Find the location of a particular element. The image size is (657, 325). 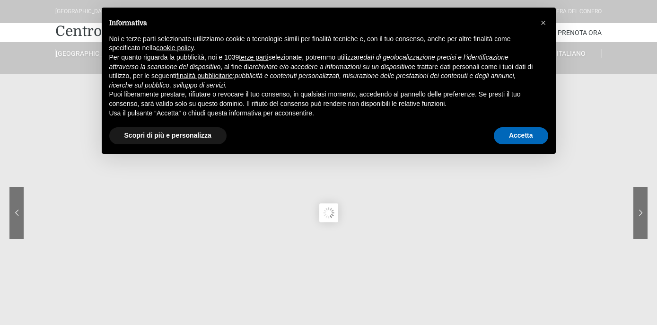

p: Per quanto riguarda la pubblicità, noi e 1039 selezionate, potremmo utilizzare , al fine di e tra... is located at coordinates (321, 71).